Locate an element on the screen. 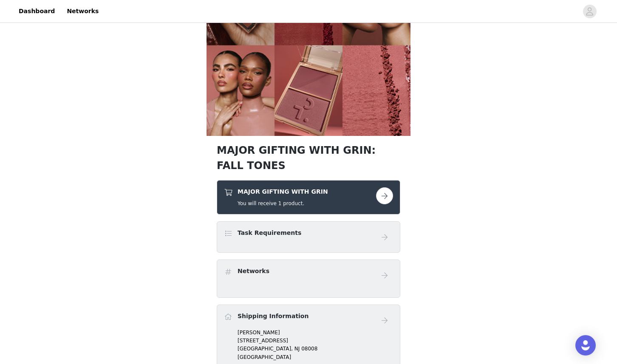 The image size is (617, 364). span: 08008 is located at coordinates (310, 349).